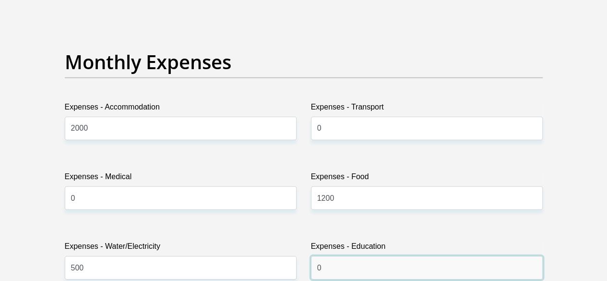 The width and height of the screenshot is (607, 281). What do you see at coordinates (426, 109) in the screenshot?
I see `label: Expenses - Transport` at bounding box center [426, 109].